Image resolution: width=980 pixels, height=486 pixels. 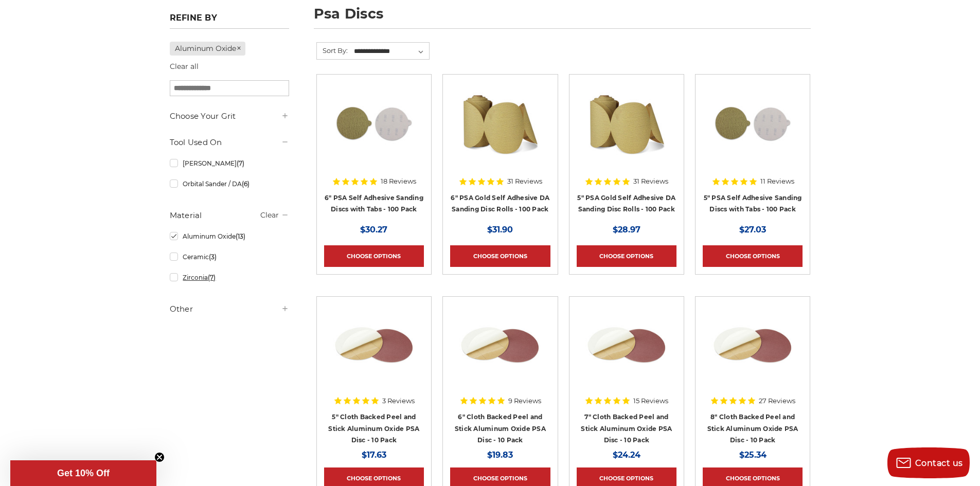 What do you see at coordinates (500, 123) in the screenshot?
I see `img: 6" DA Sanding Discs on a Roll` at bounding box center [500, 123].